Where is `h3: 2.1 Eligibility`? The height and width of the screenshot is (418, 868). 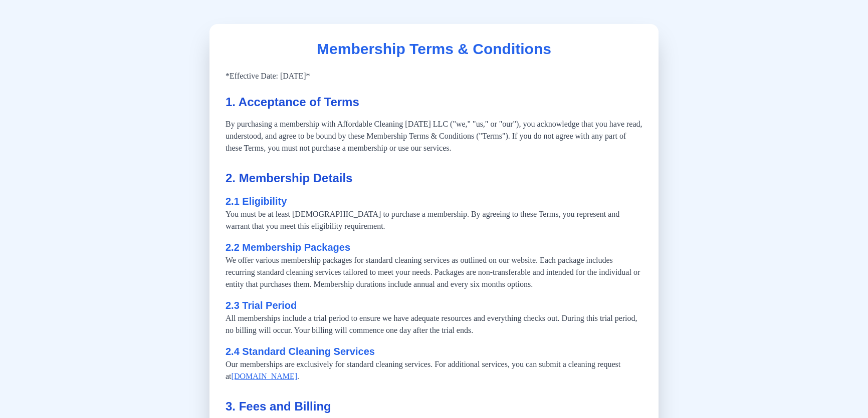
h3: 2.1 Eligibility is located at coordinates (434, 202).